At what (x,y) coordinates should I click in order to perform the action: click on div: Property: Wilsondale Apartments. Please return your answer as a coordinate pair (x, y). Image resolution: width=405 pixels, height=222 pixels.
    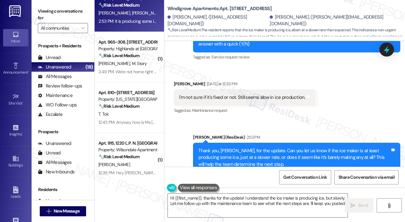
    Looking at the image, I should click on (128, 150).